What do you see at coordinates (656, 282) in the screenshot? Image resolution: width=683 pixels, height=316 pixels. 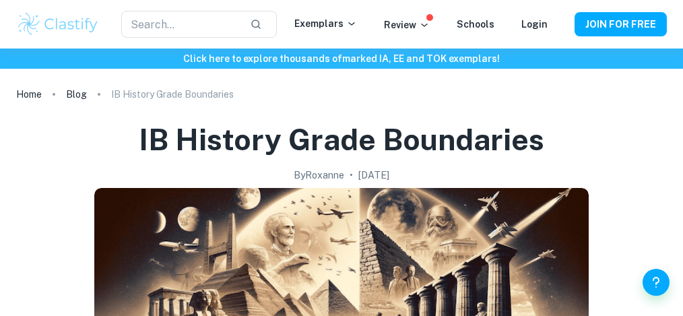 I see `button: Help and Feedback` at bounding box center [656, 282].